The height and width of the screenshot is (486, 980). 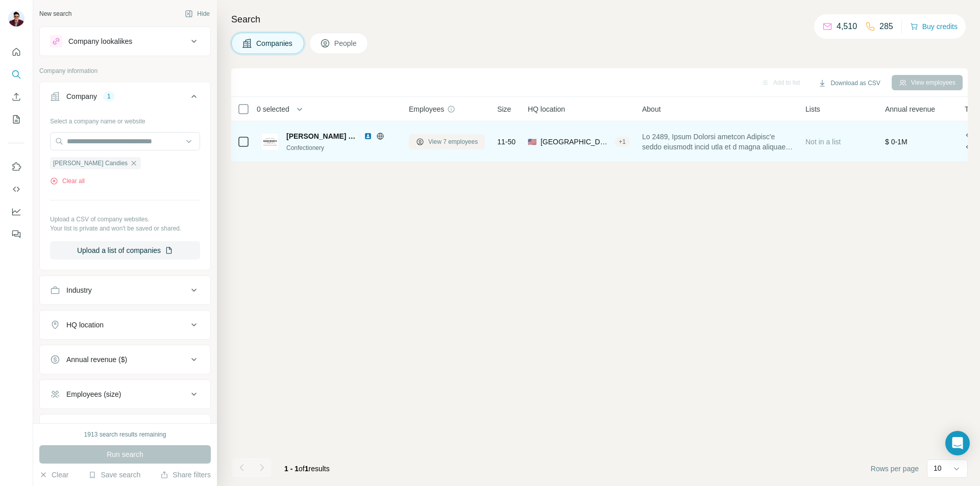 I want to click on img: LinkedIn logo, so click(x=368, y=136).